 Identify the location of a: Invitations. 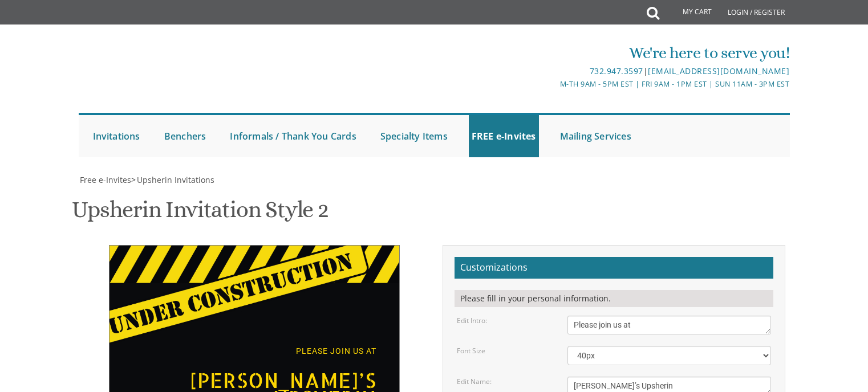
(116, 136).